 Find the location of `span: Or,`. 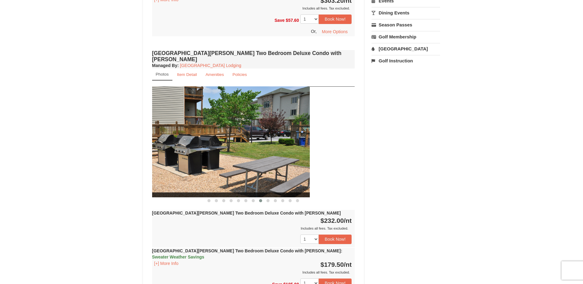

span: Or, is located at coordinates (314, 31).